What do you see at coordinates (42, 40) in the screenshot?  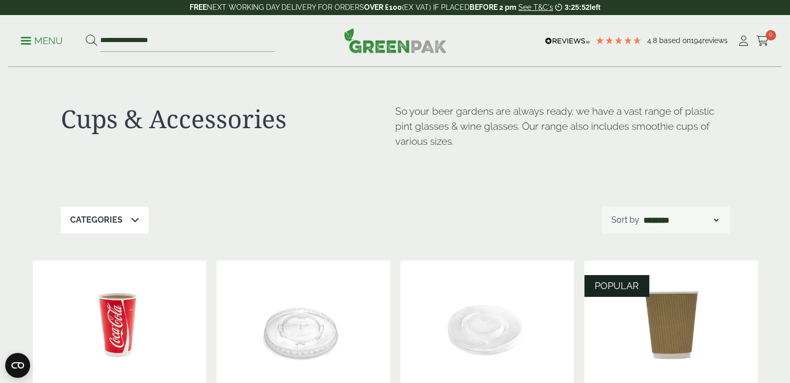 I see `a: Menu` at bounding box center [42, 40].